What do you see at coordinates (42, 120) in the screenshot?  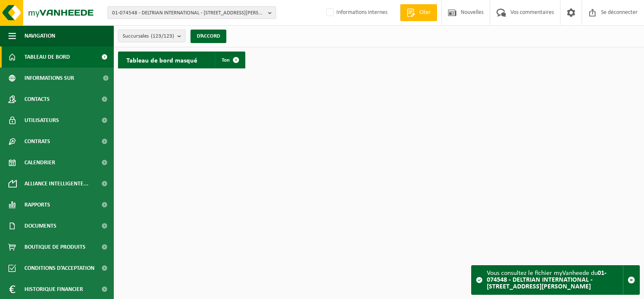 I see `span: Utilisateurs` at bounding box center [42, 120].